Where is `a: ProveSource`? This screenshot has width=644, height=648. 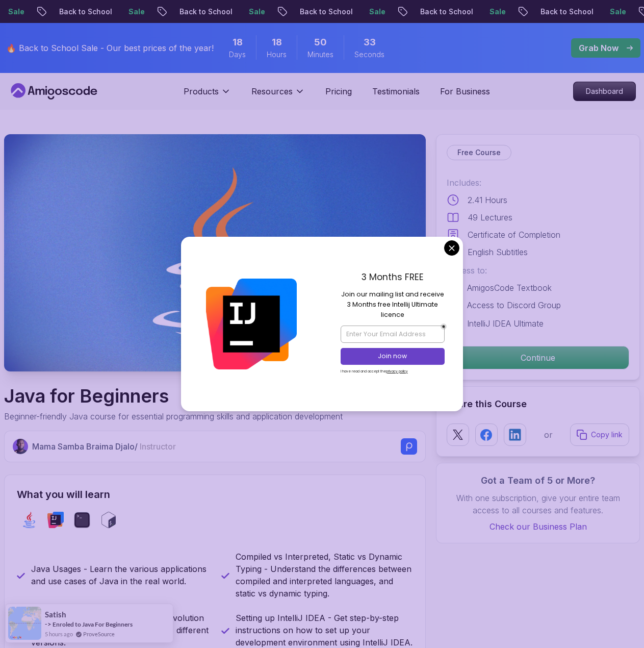
a: ProveSource is located at coordinates (99, 634).